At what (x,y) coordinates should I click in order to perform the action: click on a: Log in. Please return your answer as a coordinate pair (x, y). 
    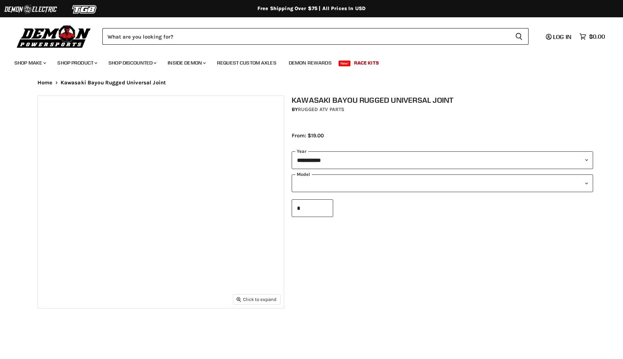
    Looking at the image, I should click on (560, 37).